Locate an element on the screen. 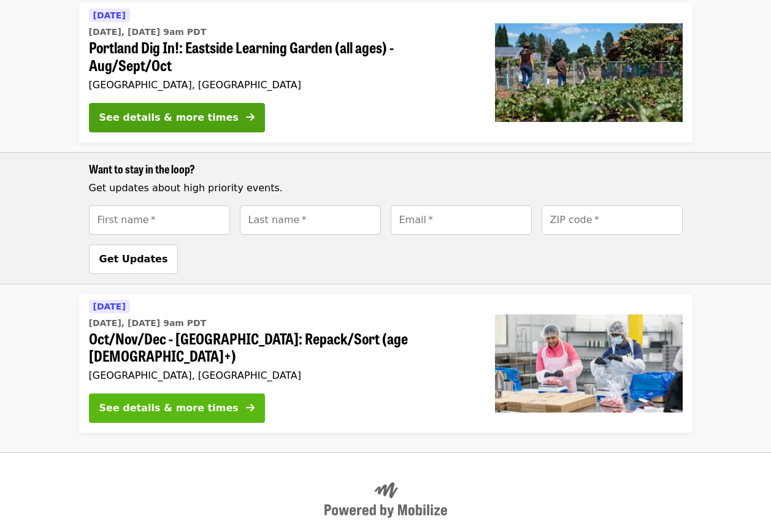 The image size is (771, 532). span: Portland Dig In!: Eastside Learning Garden (all ages) - Aug/Sept/Oct is located at coordinates (282, 57).